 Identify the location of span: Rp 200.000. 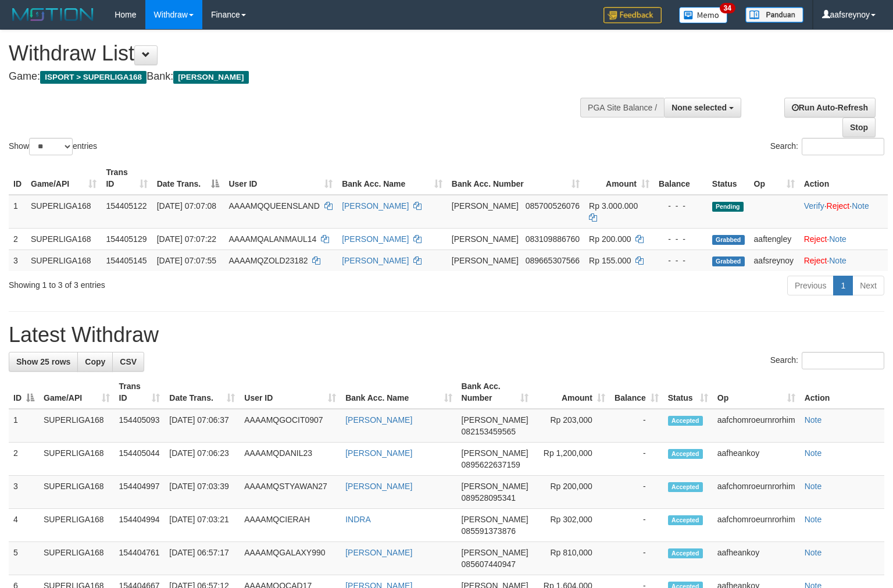
(610, 239).